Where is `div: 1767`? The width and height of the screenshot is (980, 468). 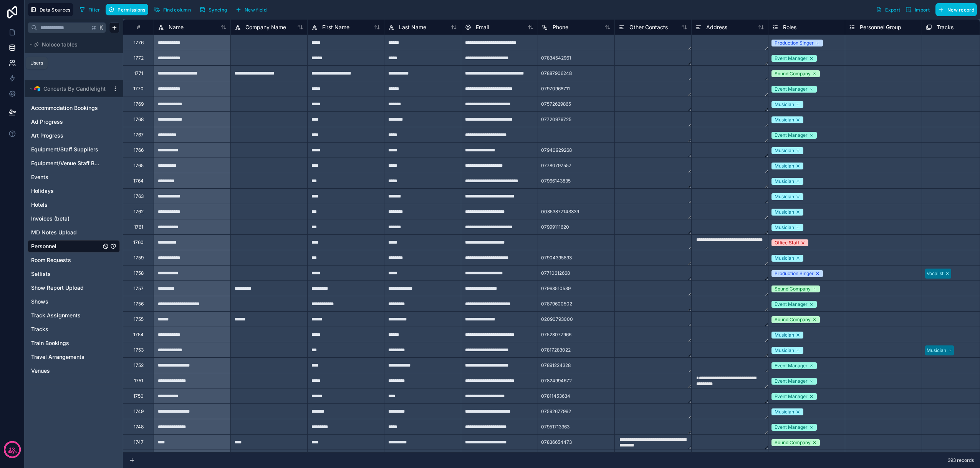
div: 1767 is located at coordinates (139, 135).